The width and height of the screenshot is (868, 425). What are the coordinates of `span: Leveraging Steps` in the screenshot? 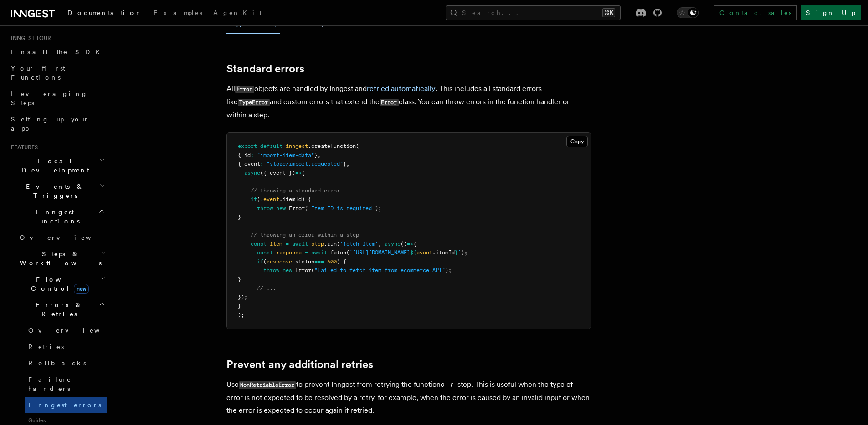 It's located at (49, 98).